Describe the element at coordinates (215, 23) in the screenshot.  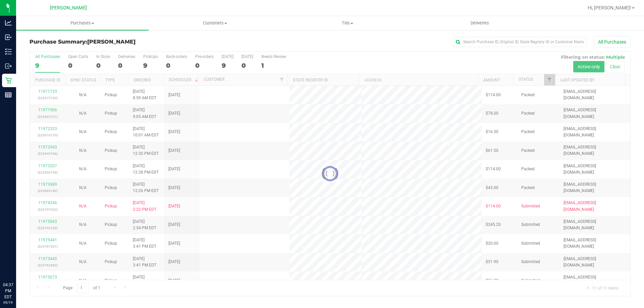
I see `a: Customers` at that location.